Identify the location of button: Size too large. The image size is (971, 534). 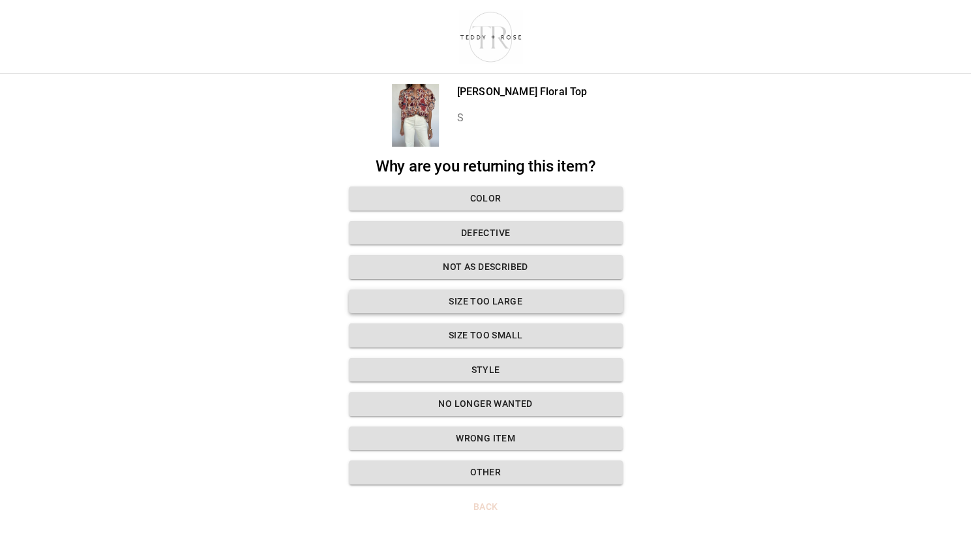
(486, 301).